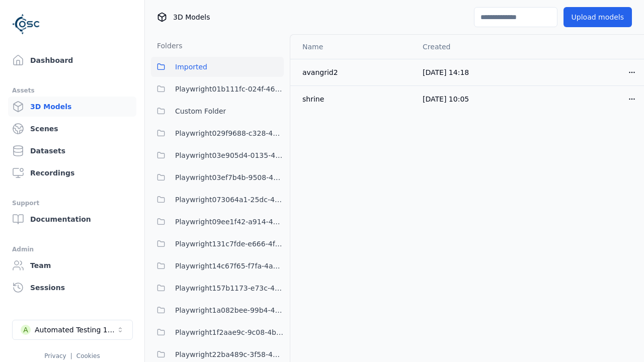 The width and height of the screenshot is (644, 362). I want to click on div: Admin, so click(72, 250).